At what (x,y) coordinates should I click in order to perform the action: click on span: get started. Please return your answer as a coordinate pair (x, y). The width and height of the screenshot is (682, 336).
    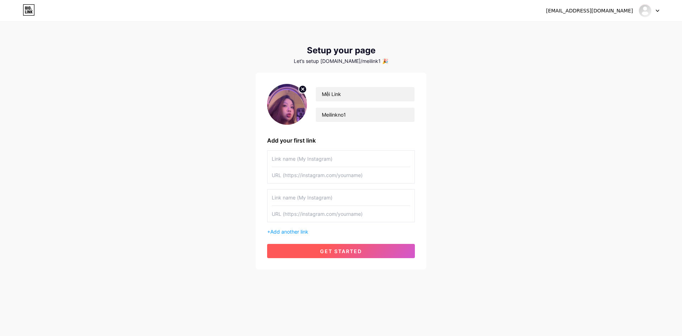
    Looking at the image, I should click on (341, 251).